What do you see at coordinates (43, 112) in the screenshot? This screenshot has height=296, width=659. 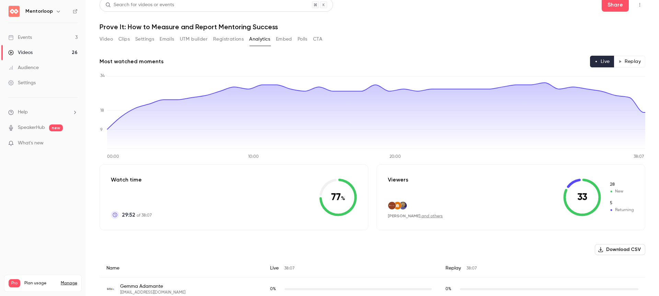 I see `li: help-dropdown-opener` at bounding box center [43, 112].